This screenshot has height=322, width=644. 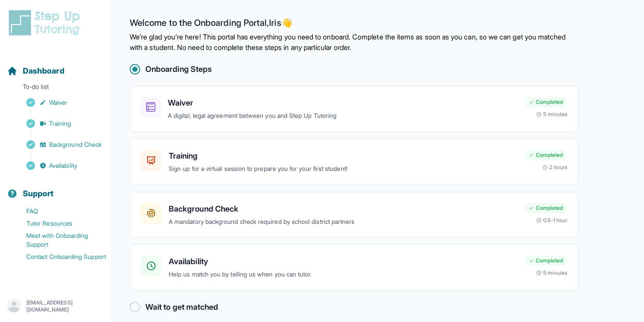 What do you see at coordinates (59, 256) in the screenshot?
I see `a: Contact Onboarding Support` at bounding box center [59, 256].